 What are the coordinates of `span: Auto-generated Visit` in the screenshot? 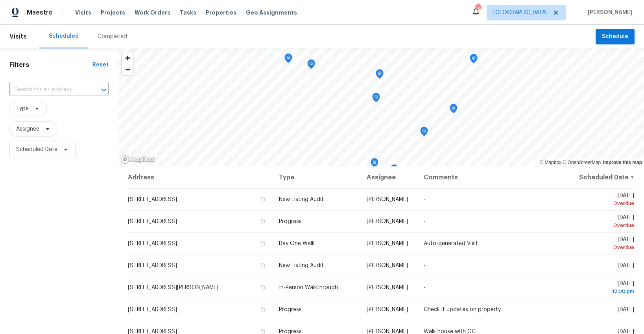 It's located at (451, 243).